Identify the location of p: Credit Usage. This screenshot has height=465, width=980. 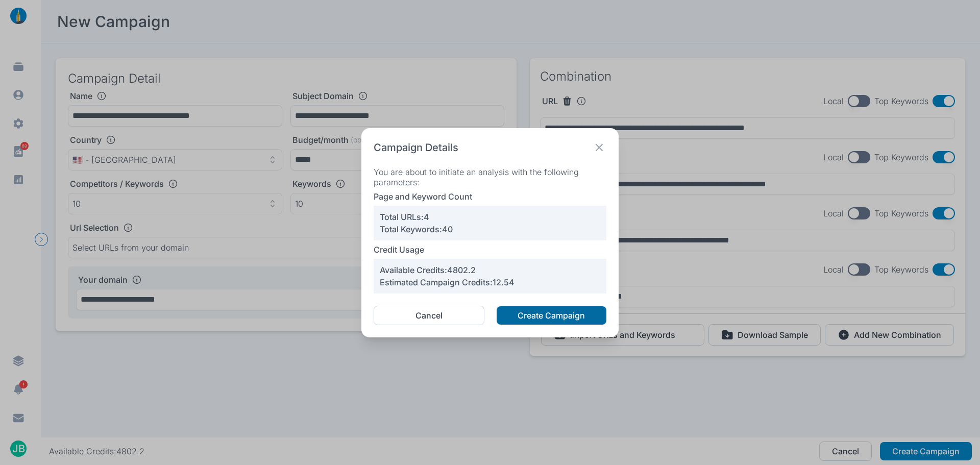
(490, 252).